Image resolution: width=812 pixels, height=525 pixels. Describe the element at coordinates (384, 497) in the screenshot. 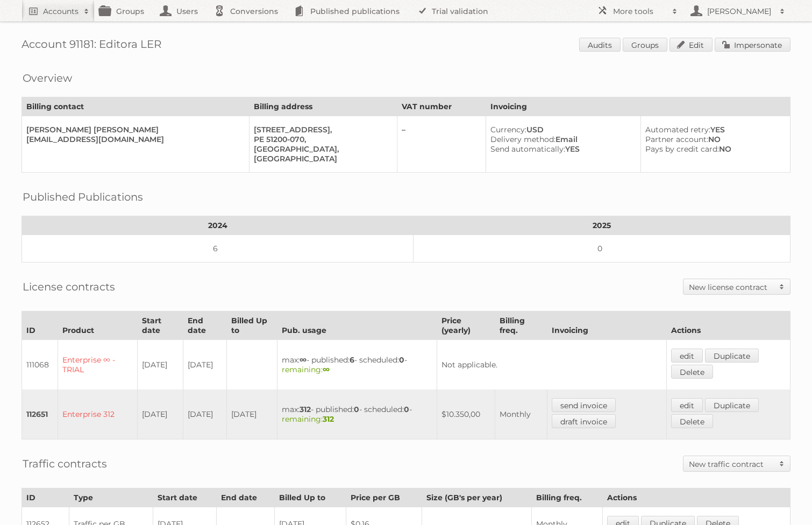

I see `th: Price per GB` at that location.